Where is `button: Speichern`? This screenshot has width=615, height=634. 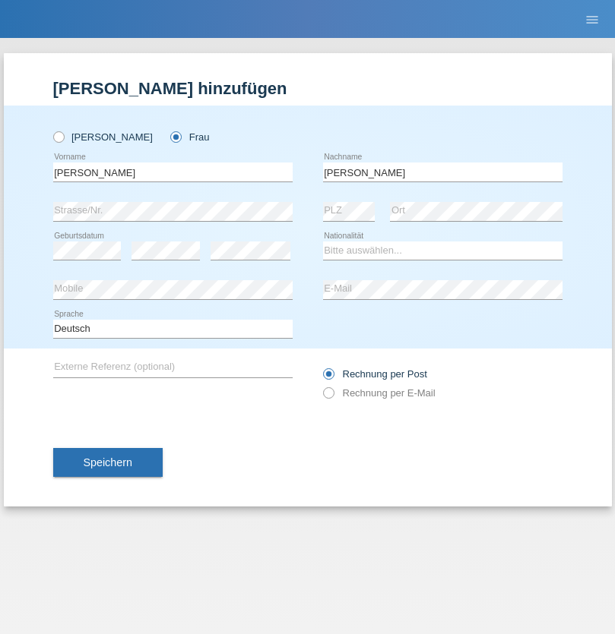 button: Speichern is located at coordinates (108, 463).